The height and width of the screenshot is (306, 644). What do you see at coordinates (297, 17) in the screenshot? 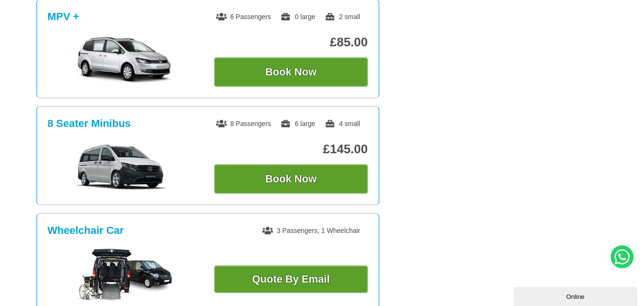
I see `span: 0 large` at bounding box center [297, 17].